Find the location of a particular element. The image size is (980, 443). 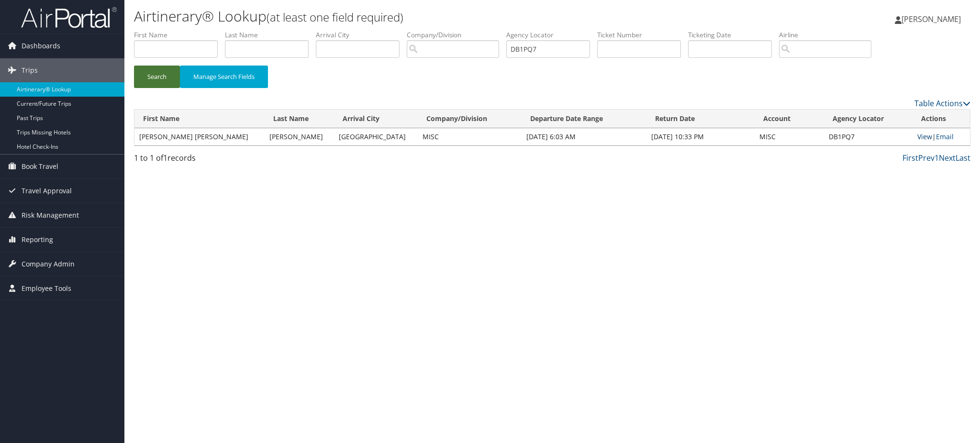

th: Departure Date Range: activate to sort column ascending is located at coordinates (584, 119).